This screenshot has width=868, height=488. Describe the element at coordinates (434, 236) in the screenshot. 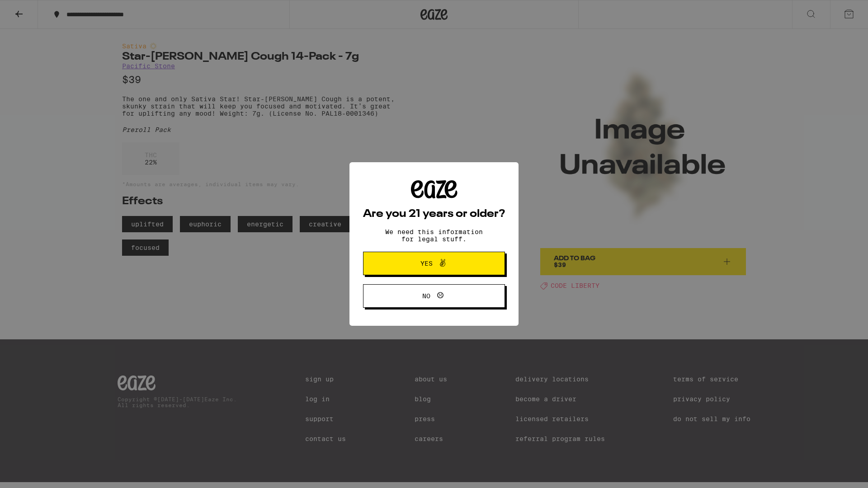

I see `p: We need this information for legal stuff.` at that location.